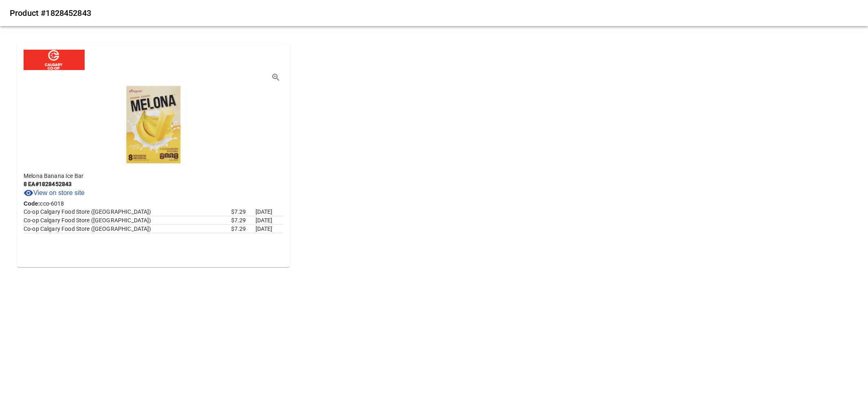 This screenshot has height=412, width=868. Describe the element at coordinates (54, 60) in the screenshot. I see `img: calgary-coop.png` at that location.